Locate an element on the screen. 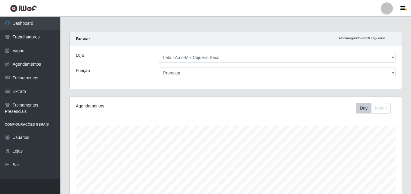 Image resolution: width=411 pixels, height=194 pixels. button: Month is located at coordinates (381, 108).